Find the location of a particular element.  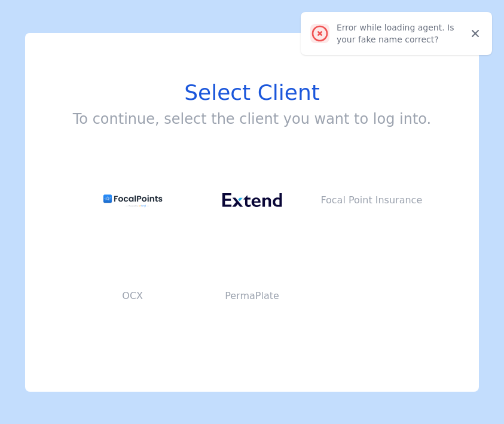

p: PermaPlate is located at coordinates (253, 296).